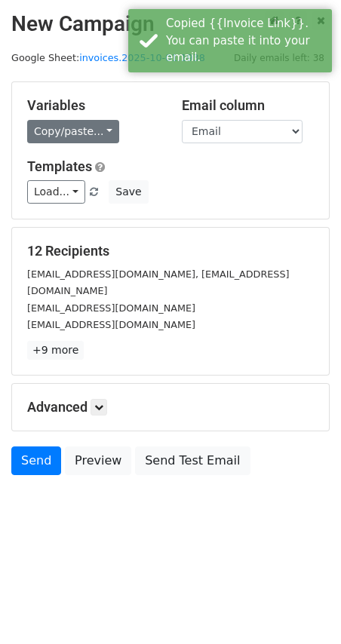  What do you see at coordinates (55, 350) in the screenshot?
I see `a: +9 more` at bounding box center [55, 350].